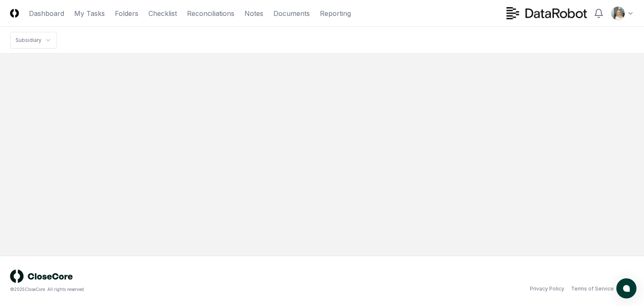 The height and width of the screenshot is (306, 644). What do you see at coordinates (618, 13) in the screenshot?
I see `img: ACg8ocKh93A2PVxV7CaGalYBgc3fGwopTyyIAwAiiQ5buQbeS2iRnTQ=s96-c` at bounding box center [618, 13].